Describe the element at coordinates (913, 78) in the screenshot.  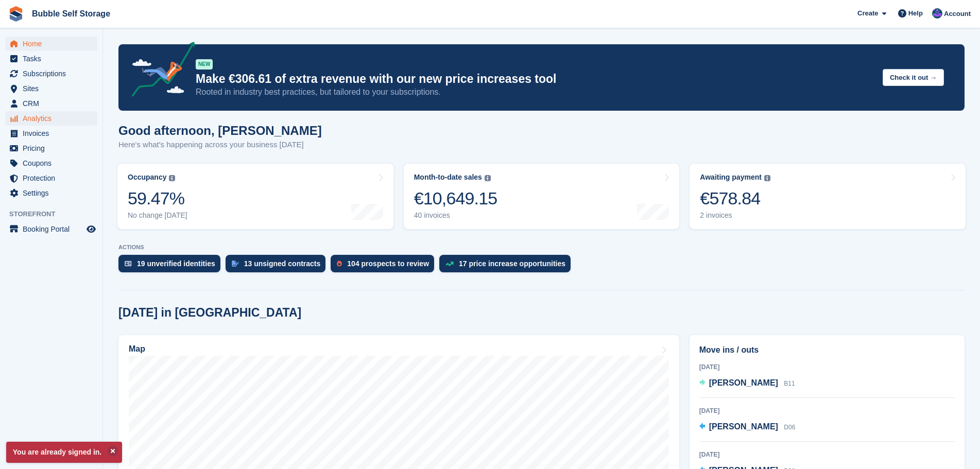
I see `button: Check it out →` at that location.